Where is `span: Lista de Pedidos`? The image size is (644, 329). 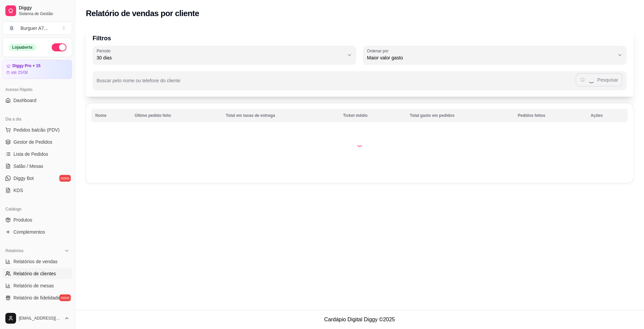
span: Lista de Pedidos is located at coordinates (31, 154).